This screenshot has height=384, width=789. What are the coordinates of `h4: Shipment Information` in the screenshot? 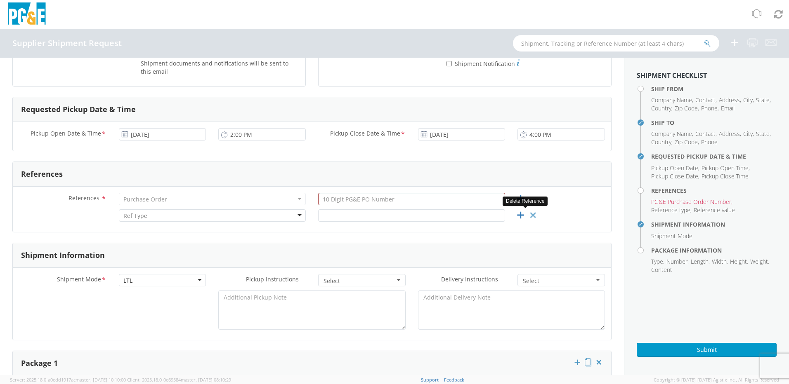 It's located at (713, 224).